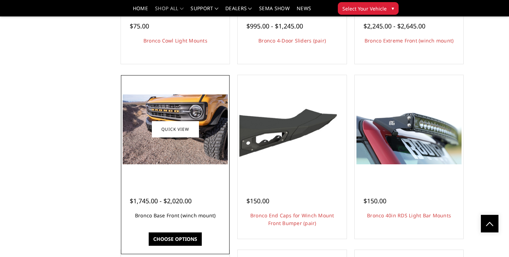 Image resolution: width=509 pixels, height=257 pixels. What do you see at coordinates (169, 11) in the screenshot?
I see `a: shop all` at bounding box center [169, 11].